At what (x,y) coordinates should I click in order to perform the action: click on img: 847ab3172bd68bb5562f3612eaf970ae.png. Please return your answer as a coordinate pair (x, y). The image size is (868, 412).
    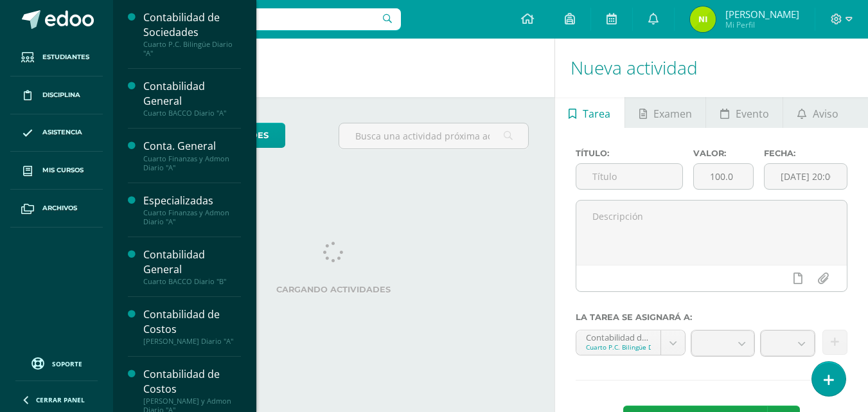
    Looking at the image, I should click on (703, 20).